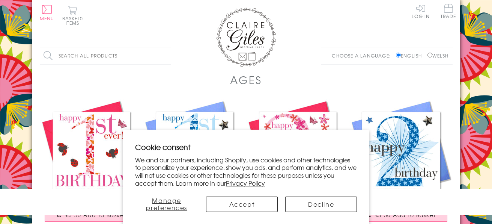 This screenshot has width=492, height=224. I want to click on button: Basket0 items, so click(72, 15).